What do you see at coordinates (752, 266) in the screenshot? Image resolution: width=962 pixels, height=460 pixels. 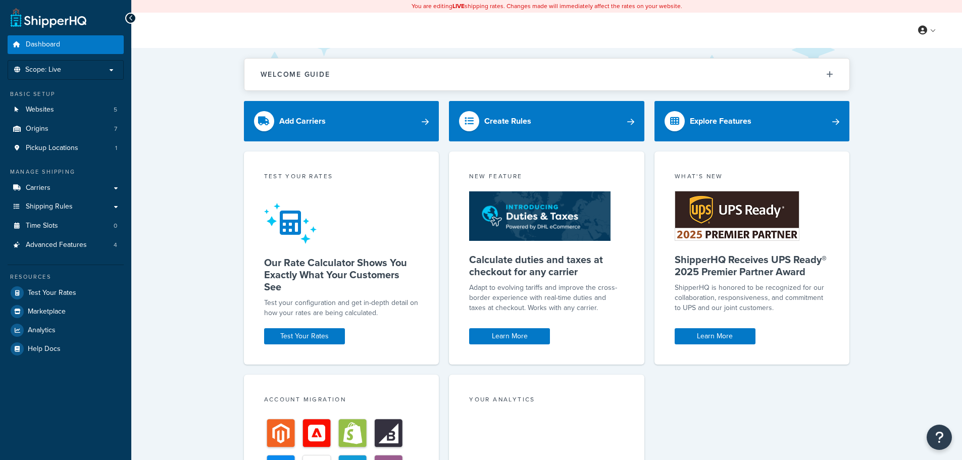 I see `h5: ShipperHQ Receives UPS Ready® 2025 Premier Partner Award` at bounding box center [752, 266].